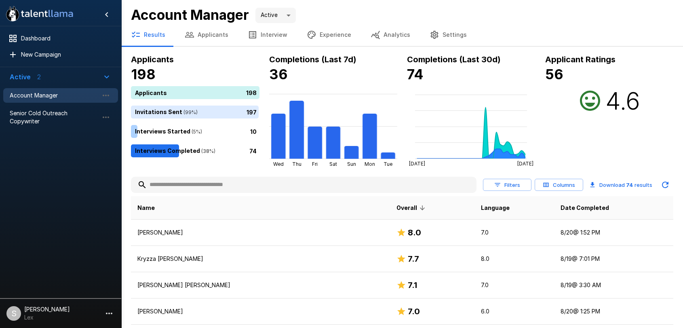  What do you see at coordinates (146, 208) in the screenshot?
I see `span: Name` at bounding box center [146, 208].